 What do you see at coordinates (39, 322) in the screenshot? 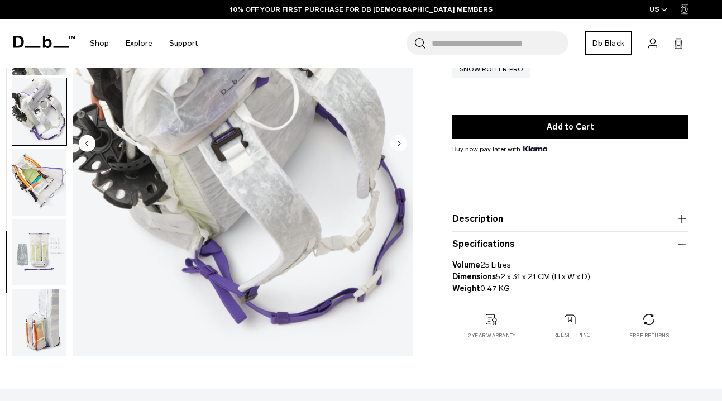
I see `img: Weigh_Lighter_Backpack_25L_16.png` at bounding box center [39, 322].